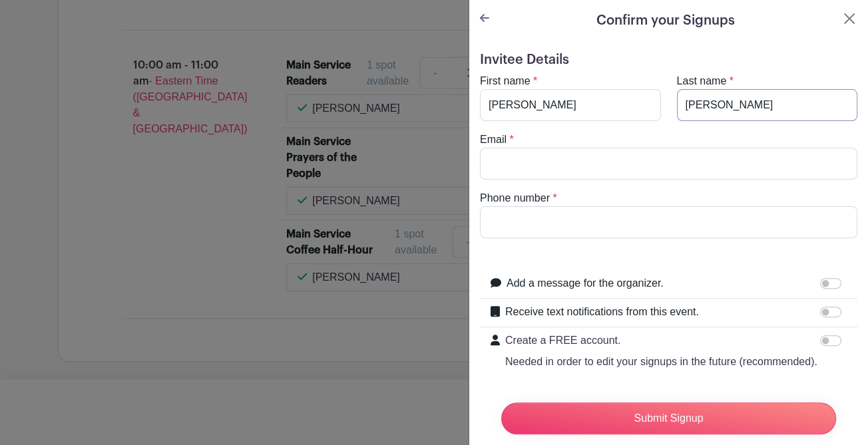 The height and width of the screenshot is (445, 868). What do you see at coordinates (585, 283) in the screenshot?
I see `label: Add a message for the organizer.` at bounding box center [585, 283].